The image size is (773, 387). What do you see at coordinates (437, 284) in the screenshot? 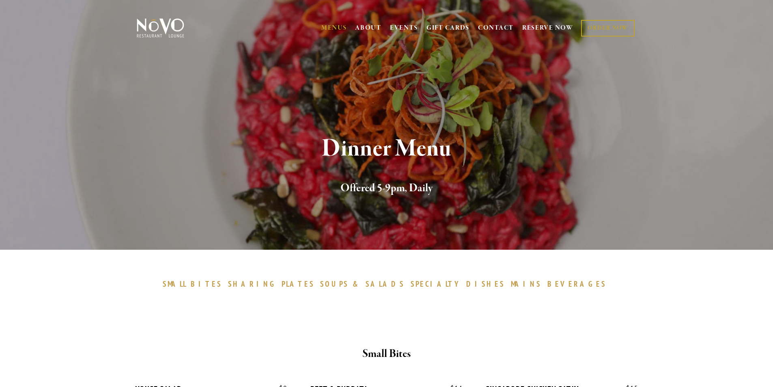
I see `span: SPECIALTY` at bounding box center [437, 284].